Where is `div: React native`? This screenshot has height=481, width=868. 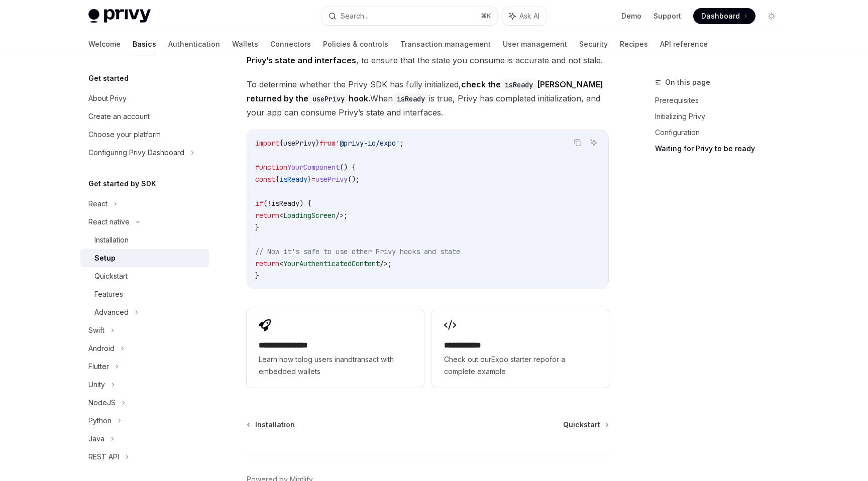 div: React native is located at coordinates (109, 222).